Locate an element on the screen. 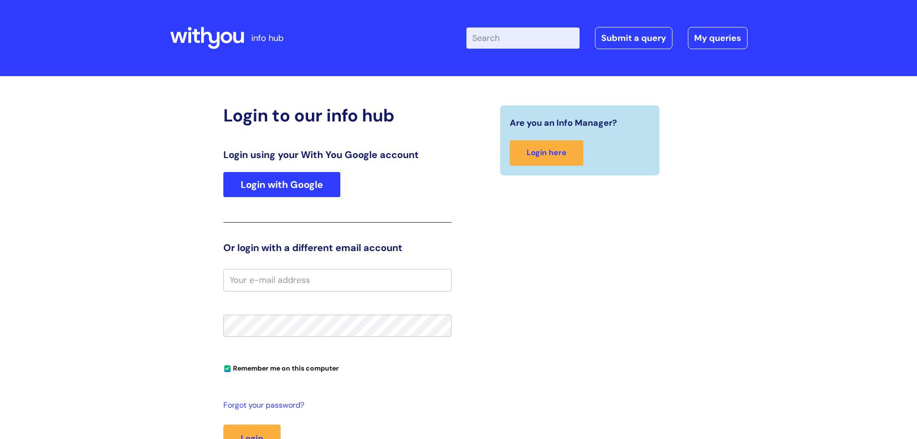 The height and width of the screenshot is (439, 917). a: Forgot your password? is located at coordinates (335, 405).